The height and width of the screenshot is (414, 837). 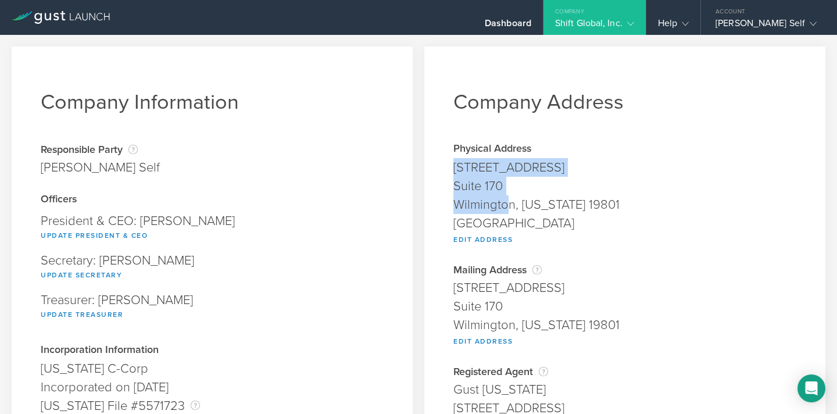 I want to click on h1: Company Information, so click(x=212, y=102).